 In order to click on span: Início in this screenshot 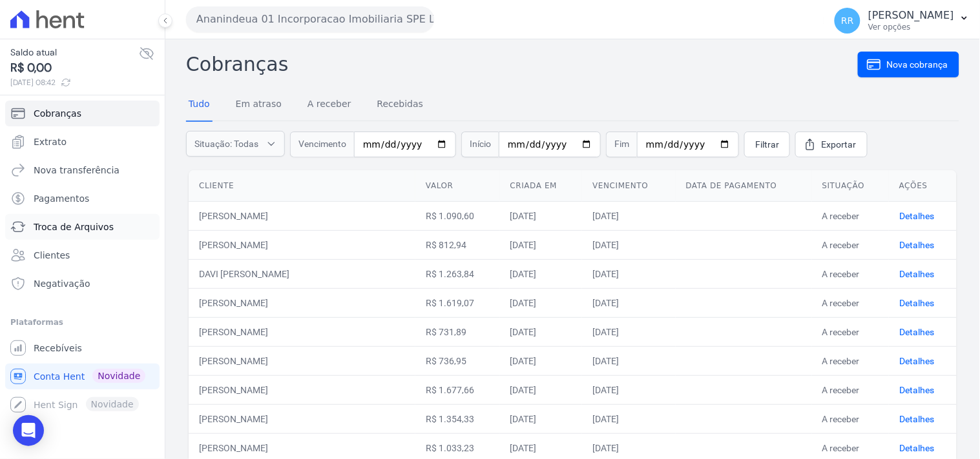, I will do `click(480, 144)`.